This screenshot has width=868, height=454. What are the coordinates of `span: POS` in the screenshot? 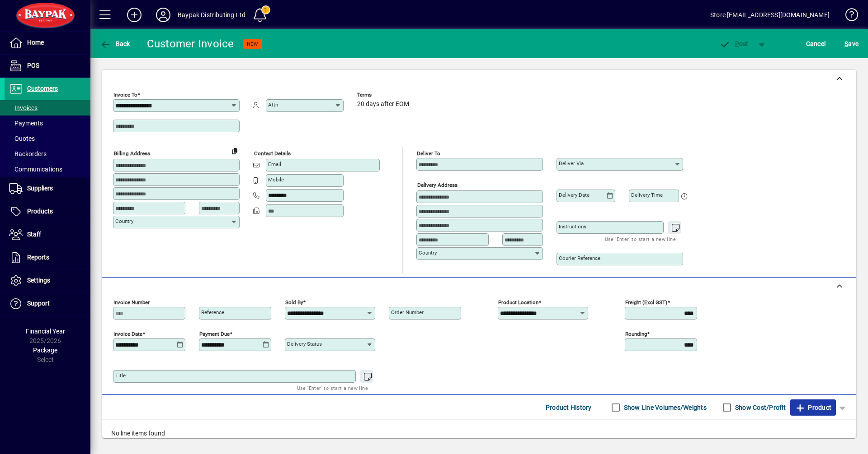 It's located at (33, 66).